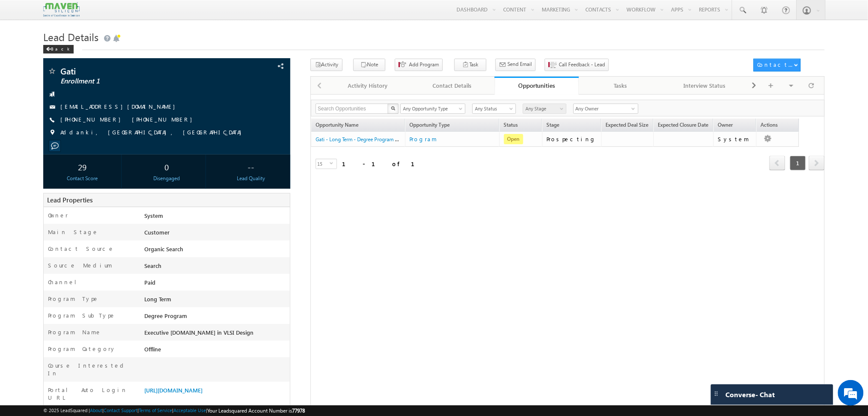  Describe the element at coordinates (452, 85) in the screenshot. I see `div: Contact Details` at that location.